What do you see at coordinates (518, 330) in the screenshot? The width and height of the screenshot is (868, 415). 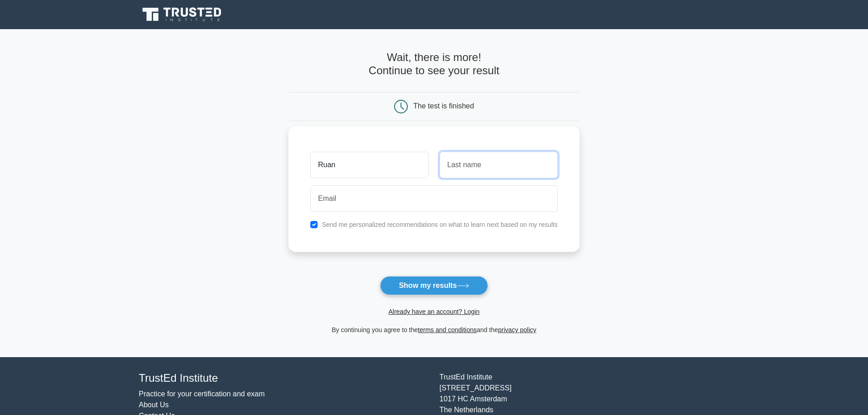 I see `a: privacy policy` at bounding box center [518, 330].